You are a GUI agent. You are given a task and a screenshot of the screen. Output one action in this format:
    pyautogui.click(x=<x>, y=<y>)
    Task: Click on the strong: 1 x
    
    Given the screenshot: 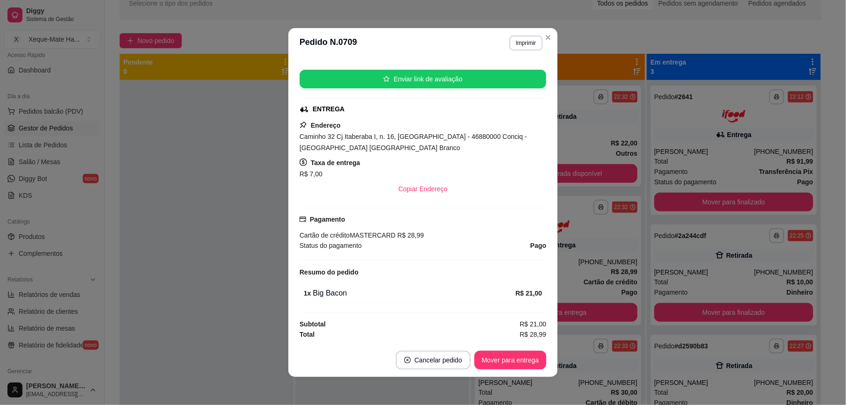 What is the action you would take?
    pyautogui.click(x=308, y=293)
    